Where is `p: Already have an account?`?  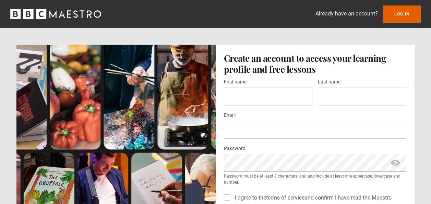
p: Already have an account? is located at coordinates (347, 14).